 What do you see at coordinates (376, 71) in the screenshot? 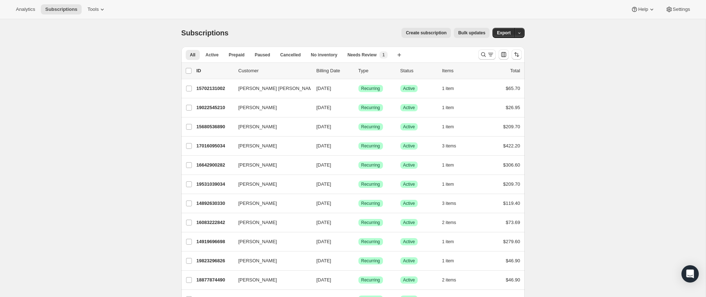
I see `div: Type` at bounding box center [376, 71].